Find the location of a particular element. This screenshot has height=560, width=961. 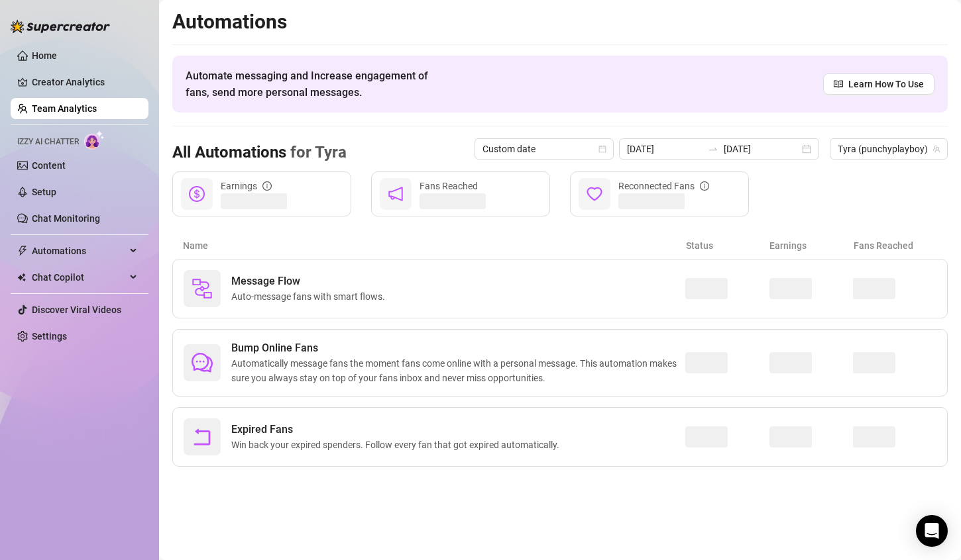

span: Fans Reached is located at coordinates (449, 186).